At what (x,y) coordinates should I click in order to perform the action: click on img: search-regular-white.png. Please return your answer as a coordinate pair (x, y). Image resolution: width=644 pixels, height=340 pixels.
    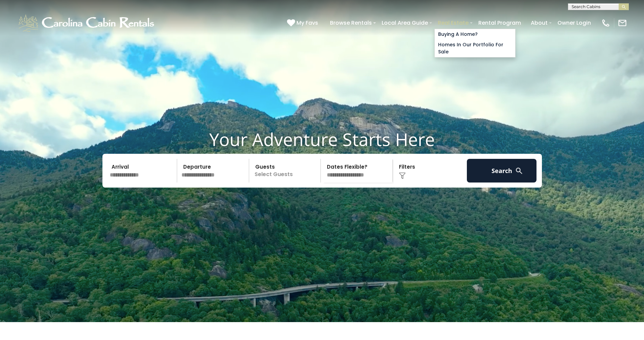
    Looking at the image, I should click on (519, 170).